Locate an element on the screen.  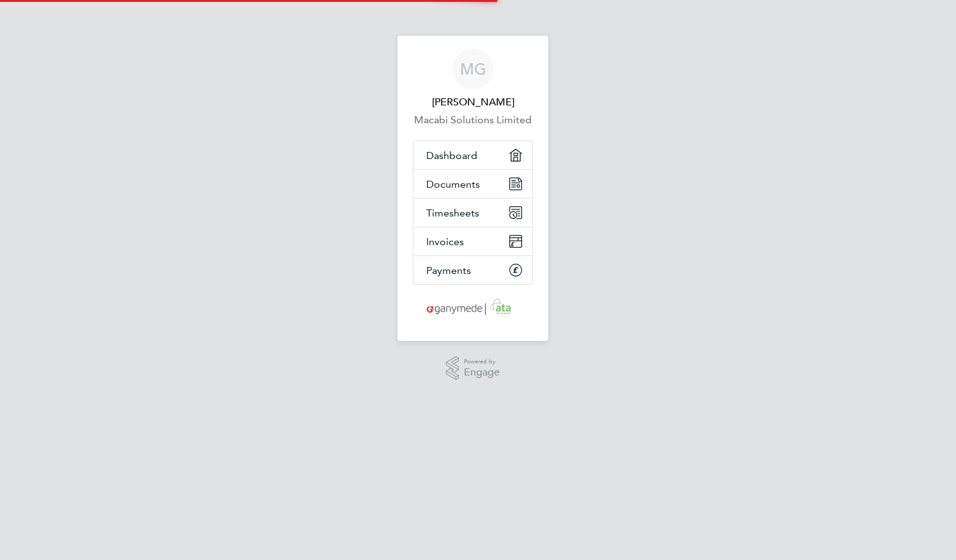
span: MG is located at coordinates (473, 69).